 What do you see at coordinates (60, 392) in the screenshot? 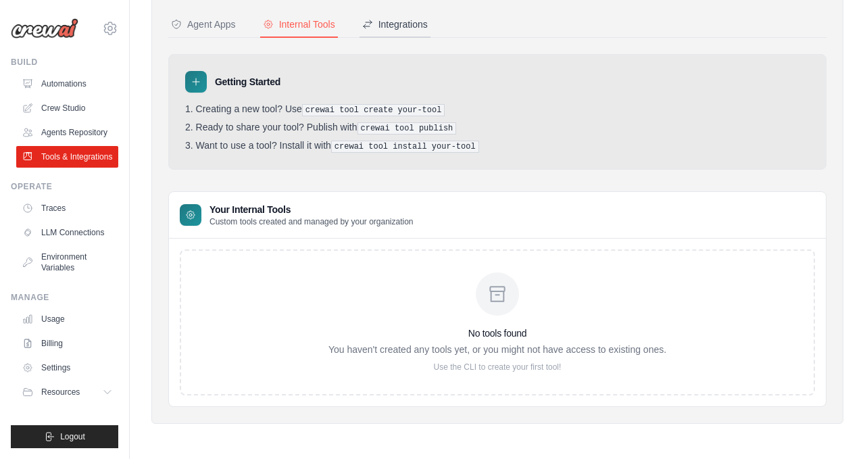
I see `span: Resources` at bounding box center [60, 392].